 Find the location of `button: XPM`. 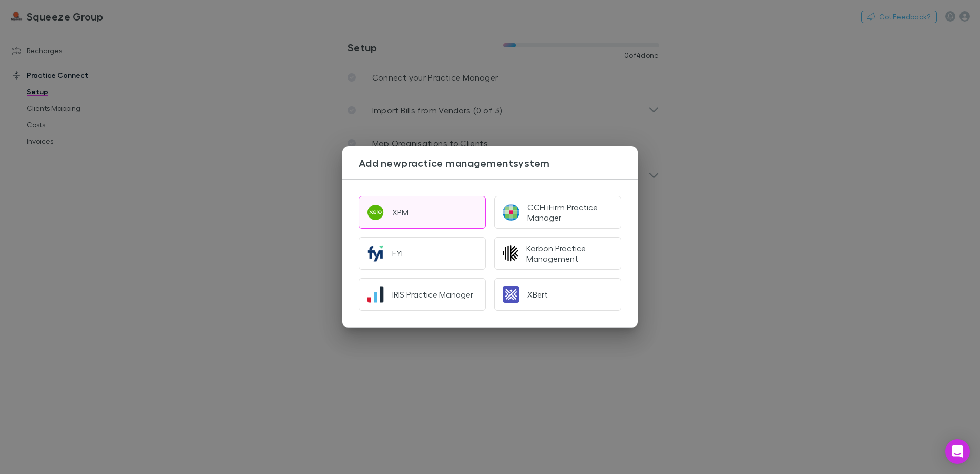

button: XPM is located at coordinates (423, 212).